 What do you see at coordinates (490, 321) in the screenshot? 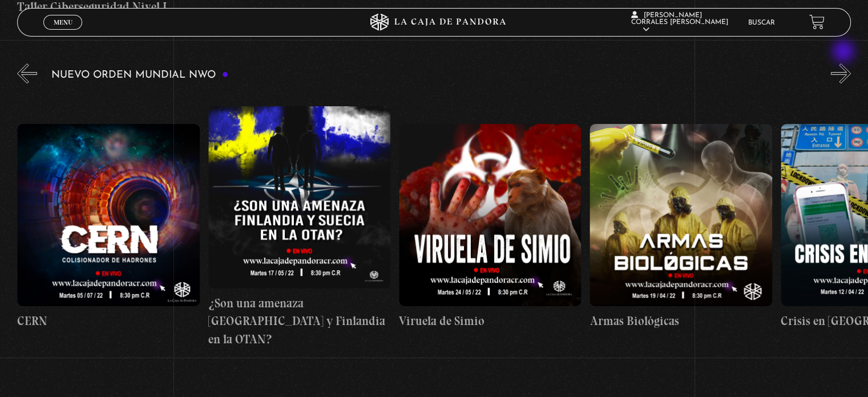
I see `h4: Viruela de Simio` at bounding box center [490, 321].